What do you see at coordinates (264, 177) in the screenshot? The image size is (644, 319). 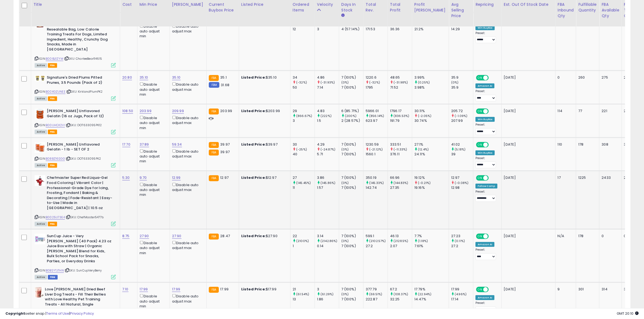 I see `div: $12.97` at bounding box center [264, 177].